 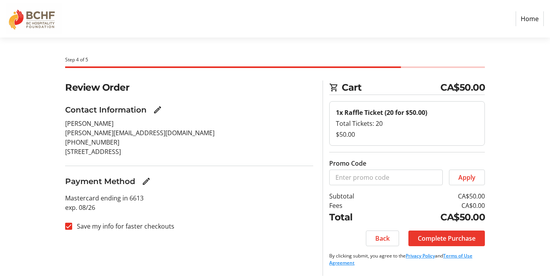 What do you see at coordinates (348, 163) in the screenshot?
I see `label: Promo Code` at bounding box center [348, 163].